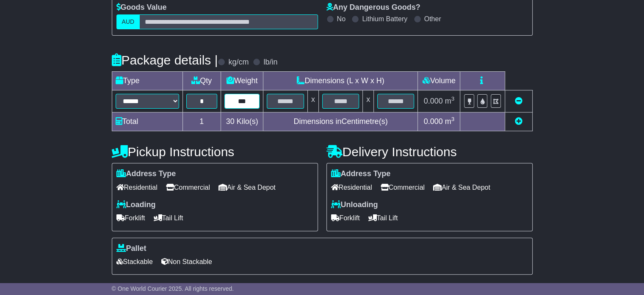 The width and height of the screenshot is (644, 295). What do you see at coordinates (341, 19) in the screenshot?
I see `label: No` at bounding box center [341, 19].